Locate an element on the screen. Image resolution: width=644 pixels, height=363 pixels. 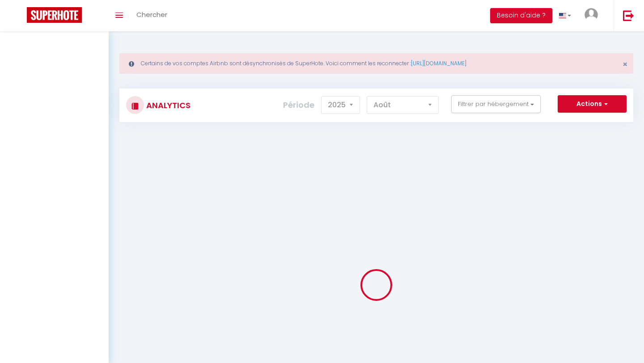
button: Actions is located at coordinates (592, 104).